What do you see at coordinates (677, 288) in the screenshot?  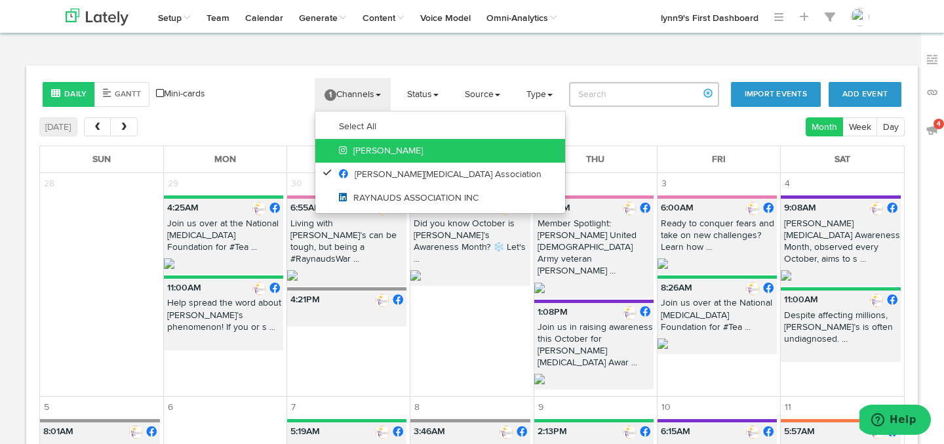 I see `b: 8:26AM` at bounding box center [677, 288].